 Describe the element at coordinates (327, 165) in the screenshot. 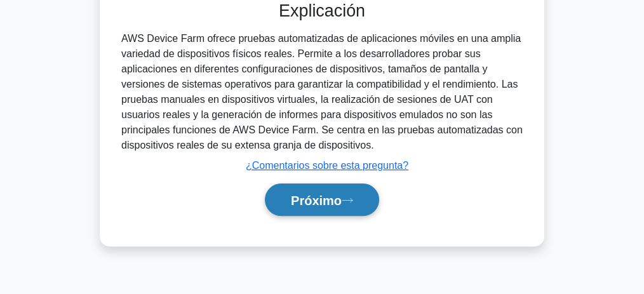

I see `font: ¿Comentarios sobre esta pregunta?` at that location.